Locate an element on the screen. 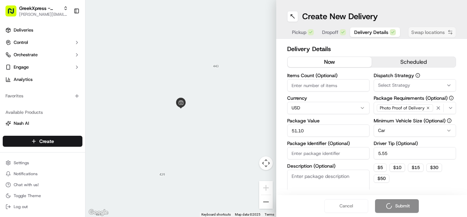 This screenshot has height=217, width=467. span: API Documentation is located at coordinates (87, 156).